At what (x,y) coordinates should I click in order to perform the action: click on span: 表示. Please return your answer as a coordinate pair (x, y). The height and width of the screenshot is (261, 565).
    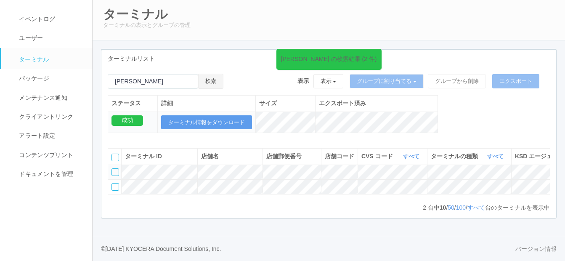
    Looking at the image, I should click on (303, 81).